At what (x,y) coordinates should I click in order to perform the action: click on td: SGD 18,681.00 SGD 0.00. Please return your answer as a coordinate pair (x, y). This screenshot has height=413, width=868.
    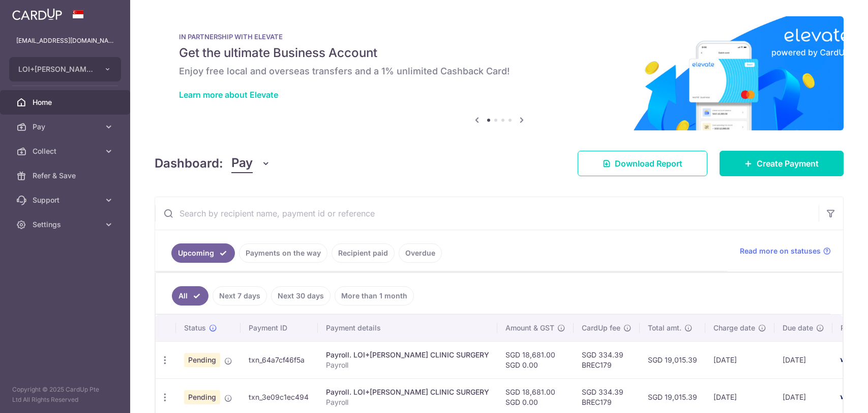
    Looking at the image, I should click on (535, 360).